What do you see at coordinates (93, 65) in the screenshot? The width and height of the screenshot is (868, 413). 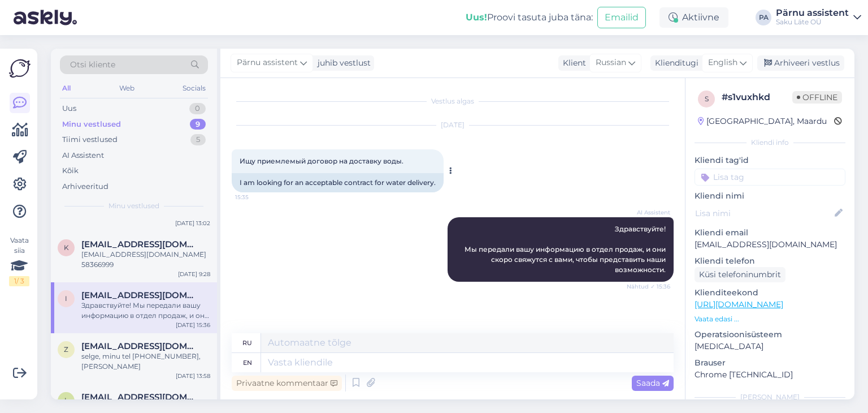 I see `span: Otsi kliente` at bounding box center [93, 65].